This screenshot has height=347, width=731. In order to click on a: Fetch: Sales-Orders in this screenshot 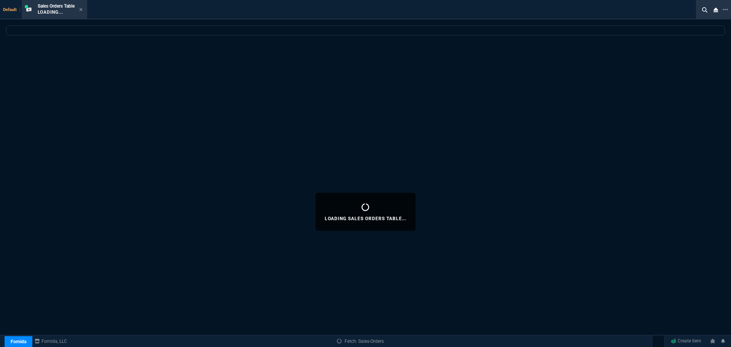, I will do `click(360, 341)`.